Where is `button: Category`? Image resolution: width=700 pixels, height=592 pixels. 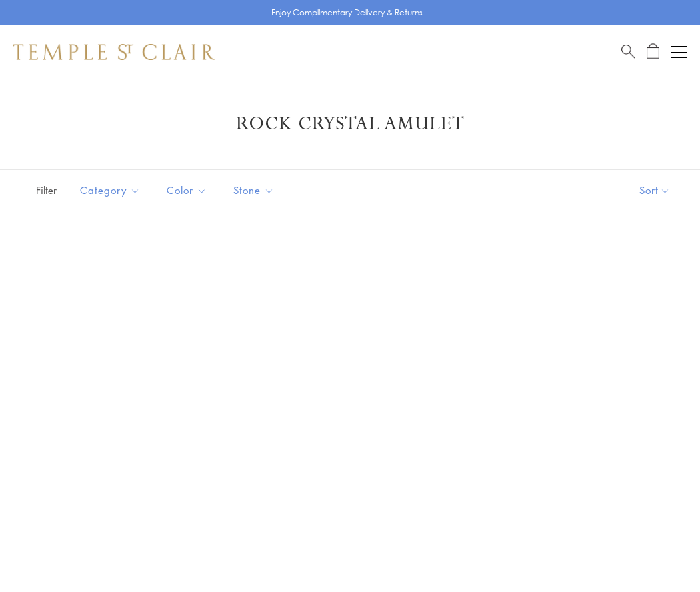
button: Category is located at coordinates (110, 190).